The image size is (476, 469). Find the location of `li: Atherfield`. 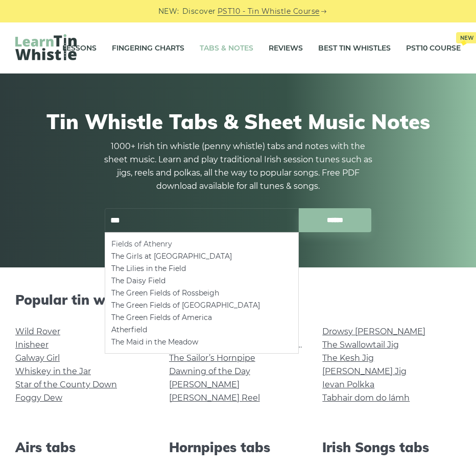

li: Atherfield is located at coordinates (202, 330).